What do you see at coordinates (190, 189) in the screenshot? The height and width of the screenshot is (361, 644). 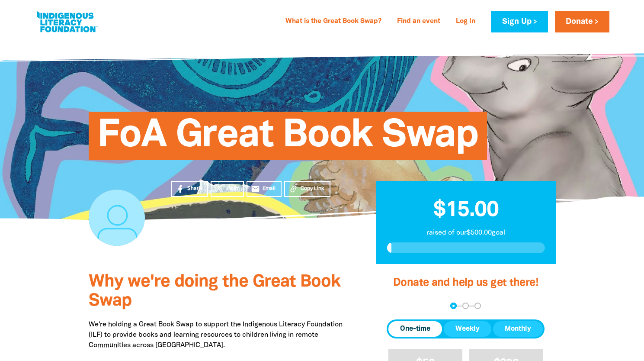 I see `a: Share` at bounding box center [190, 189].